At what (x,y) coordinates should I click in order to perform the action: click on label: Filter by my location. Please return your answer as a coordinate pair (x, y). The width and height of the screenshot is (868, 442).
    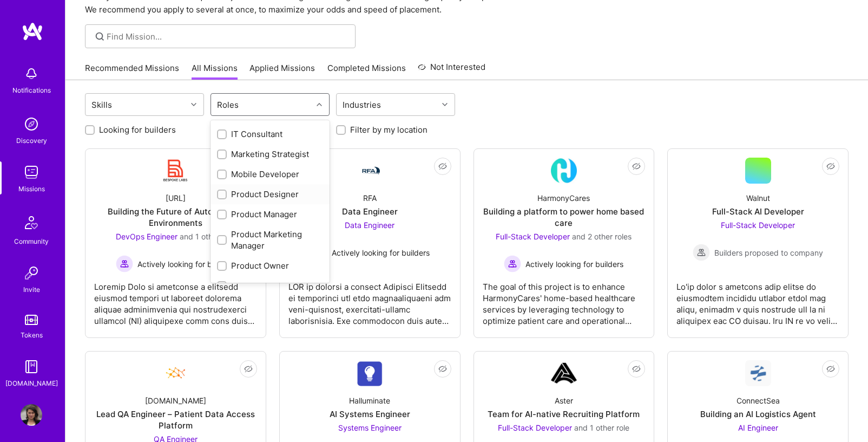
    Looking at the image, I should click on (388, 130).